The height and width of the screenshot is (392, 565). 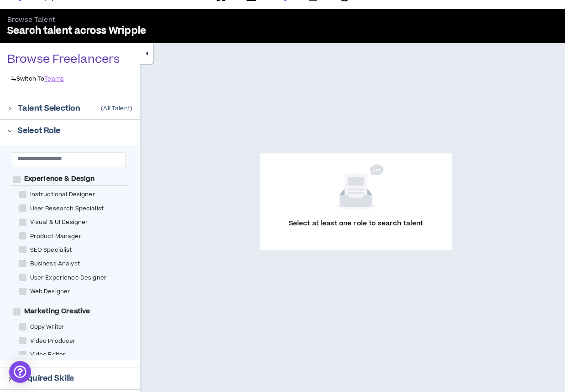 What do you see at coordinates (57, 311) in the screenshot?
I see `span: Marketing Creative` at bounding box center [57, 311].